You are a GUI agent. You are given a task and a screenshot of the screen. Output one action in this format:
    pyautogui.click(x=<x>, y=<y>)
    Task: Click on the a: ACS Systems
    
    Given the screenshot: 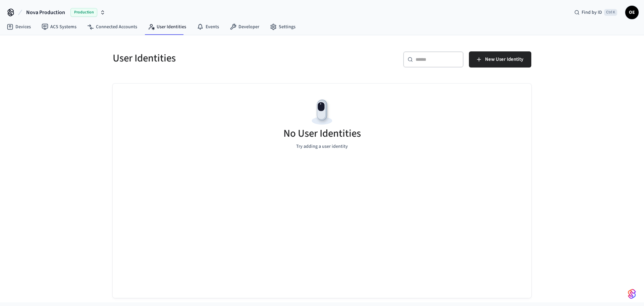 What is the action you would take?
    pyautogui.click(x=59, y=27)
    